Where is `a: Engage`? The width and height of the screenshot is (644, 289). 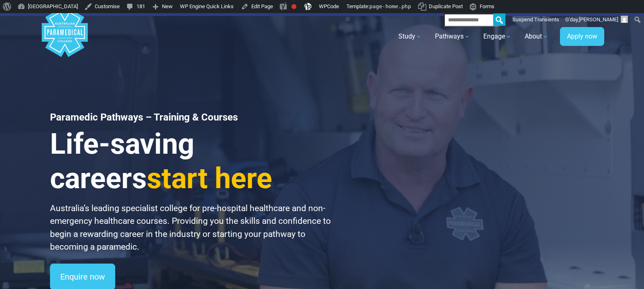
a: Engage is located at coordinates (497, 36).